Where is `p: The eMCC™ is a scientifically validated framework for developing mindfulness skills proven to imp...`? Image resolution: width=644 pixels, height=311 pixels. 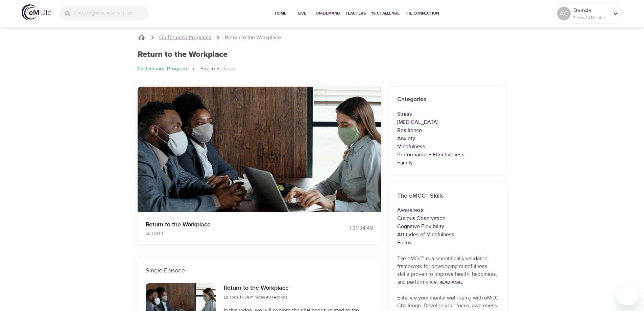 p: The eMCC™ is a scientifically validated framework for developing mindfulness skills proven to imp... is located at coordinates (448, 270).